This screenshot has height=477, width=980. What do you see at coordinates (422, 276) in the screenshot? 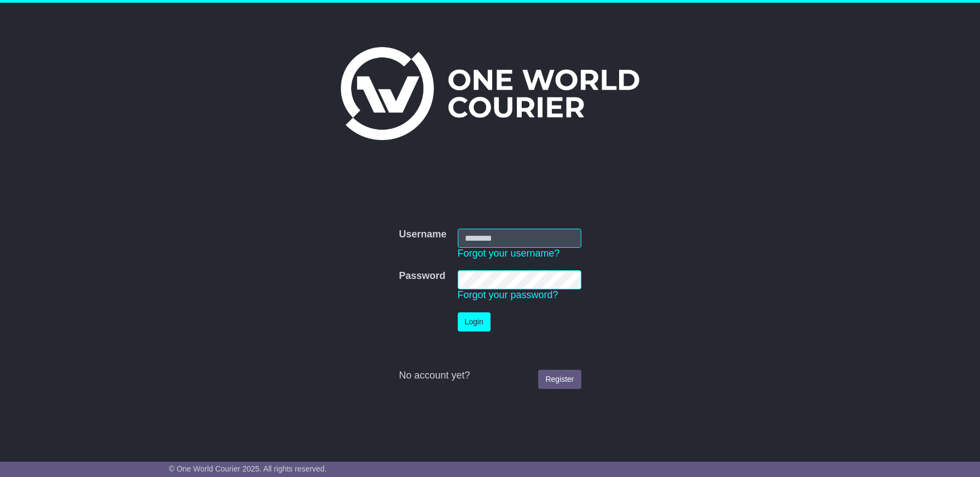
I see `label: Password` at bounding box center [422, 276].